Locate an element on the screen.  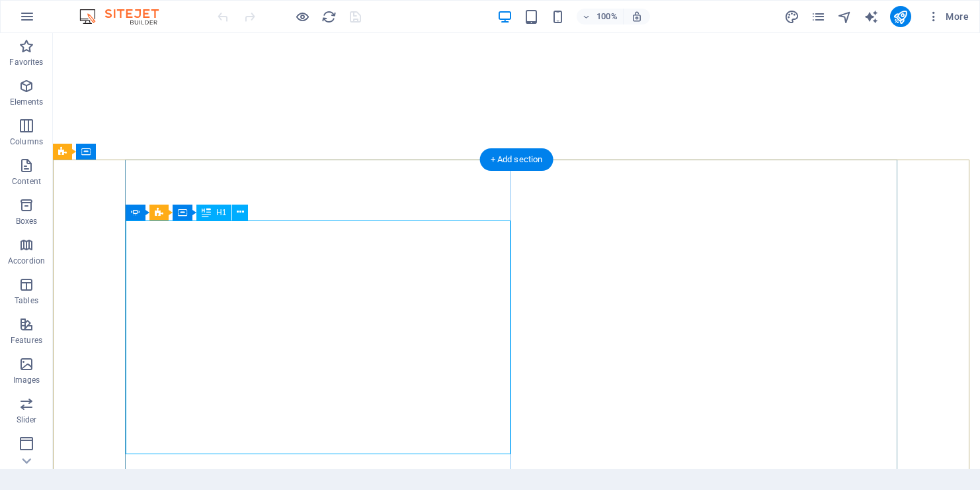
span: H1 is located at coordinates (221, 212).